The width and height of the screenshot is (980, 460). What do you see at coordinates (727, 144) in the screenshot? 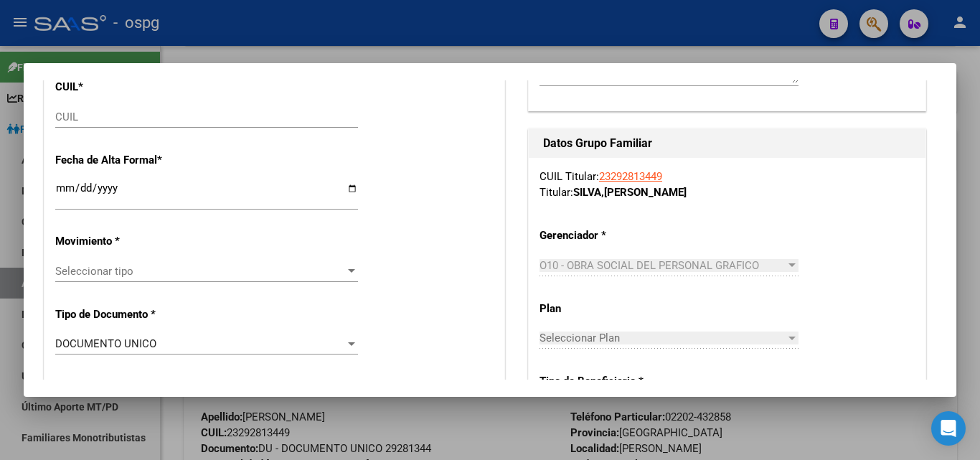
I see `h1: Datos Grupo Familiar` at bounding box center [727, 144].